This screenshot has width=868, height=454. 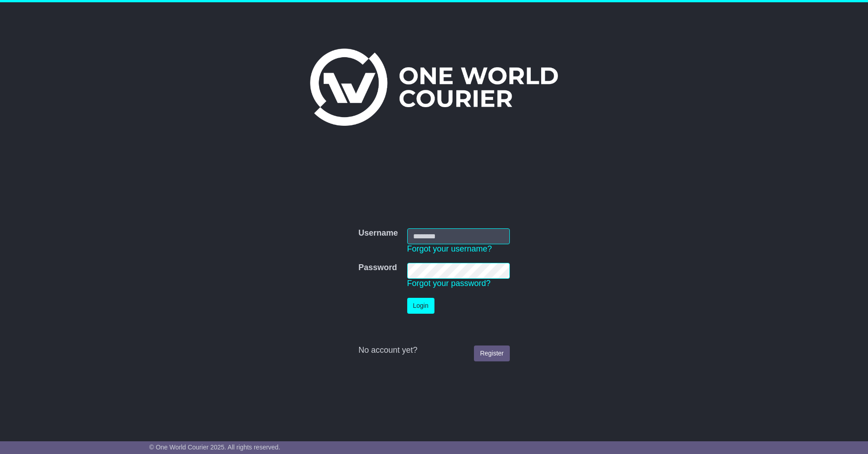 I want to click on button: Login, so click(x=421, y=306).